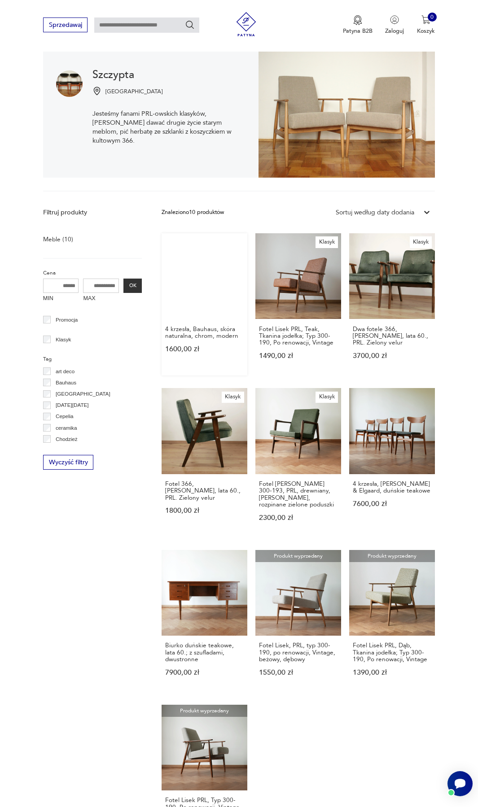 The image size is (478, 807). Describe the element at coordinates (204, 672) in the screenshot. I see `p: 7900,00 zł` at that location.